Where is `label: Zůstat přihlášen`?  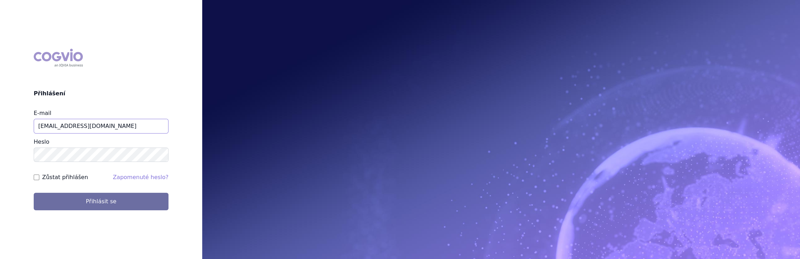 label: Zůstat přihlášen is located at coordinates (65, 178).